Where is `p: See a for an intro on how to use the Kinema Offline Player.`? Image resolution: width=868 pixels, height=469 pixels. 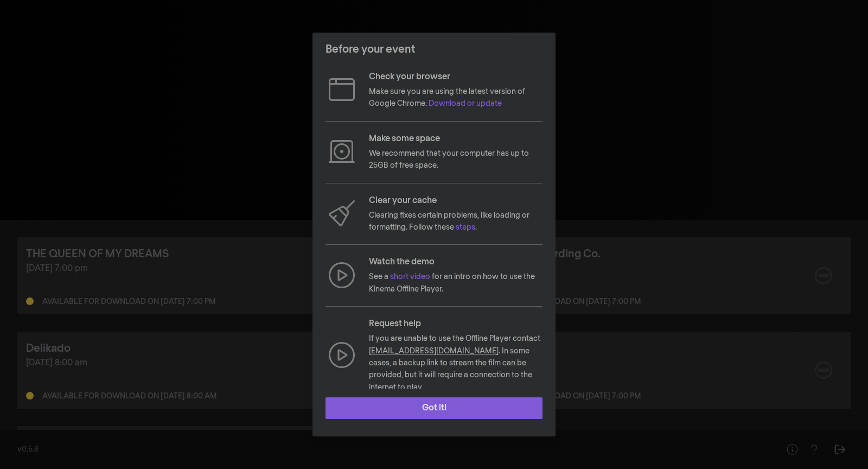 p: See a for an intro on how to use the Kinema Offline Player. is located at coordinates (456, 283).